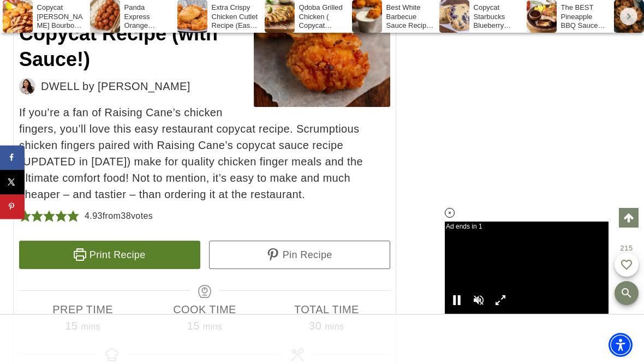 The width and height of the screenshot is (644, 364). I want to click on span: Rate this recipe 5 out of 5 stars, so click(73, 216).